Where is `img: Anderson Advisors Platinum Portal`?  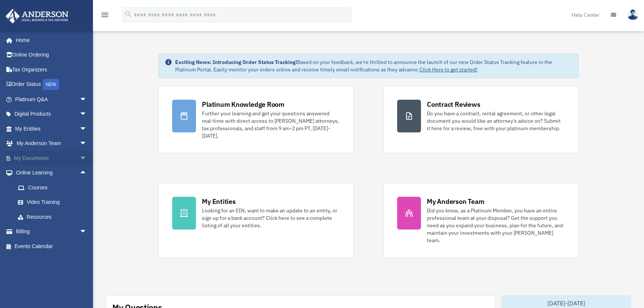 img: Anderson Advisors Platinum Portal is located at coordinates (37, 16).